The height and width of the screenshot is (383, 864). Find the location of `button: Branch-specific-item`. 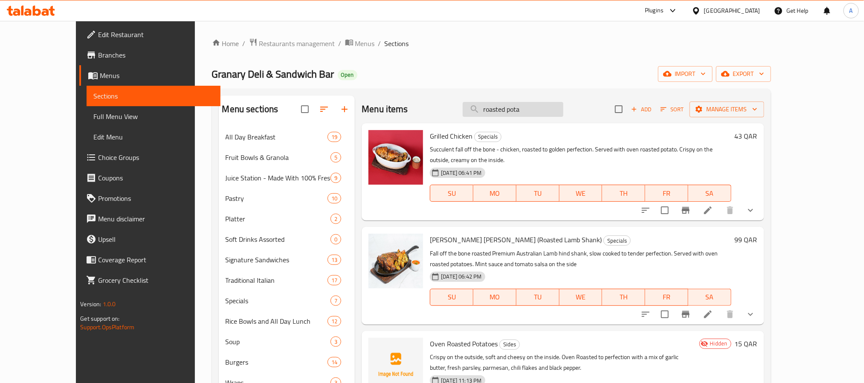

button: Branch-specific-item is located at coordinates (685, 210).